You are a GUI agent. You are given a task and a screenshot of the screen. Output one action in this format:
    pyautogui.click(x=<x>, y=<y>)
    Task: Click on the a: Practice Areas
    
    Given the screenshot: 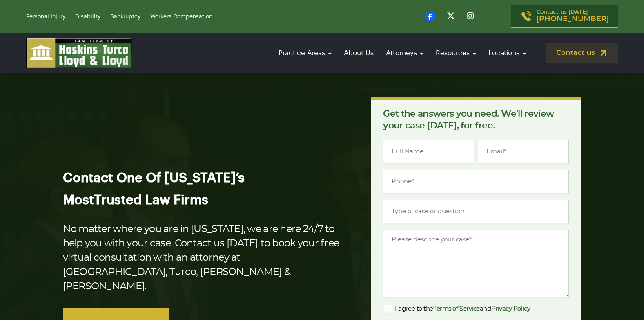 What is the action you would take?
    pyautogui.click(x=305, y=53)
    